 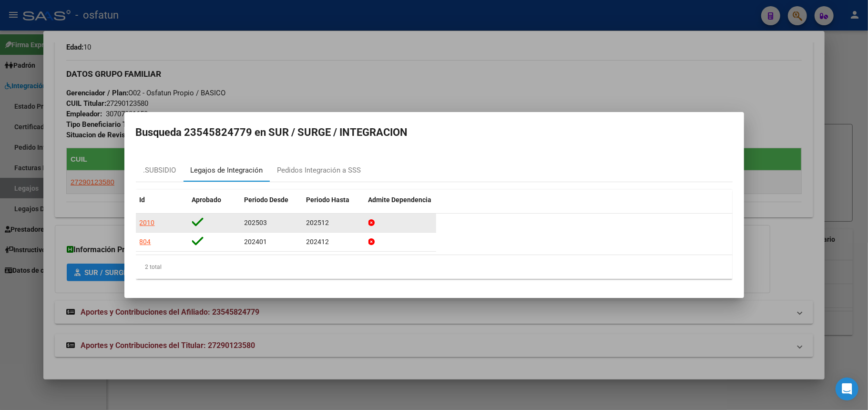 What do you see at coordinates (159, 170) in the screenshot?
I see `div: .SUBSIDIO` at bounding box center [159, 170].